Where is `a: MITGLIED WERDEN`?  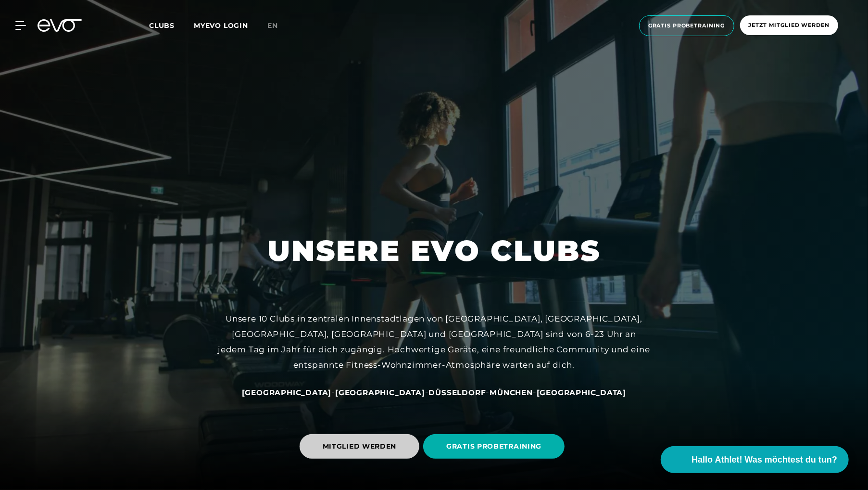
a: MITGLIED WERDEN is located at coordinates (362, 446).